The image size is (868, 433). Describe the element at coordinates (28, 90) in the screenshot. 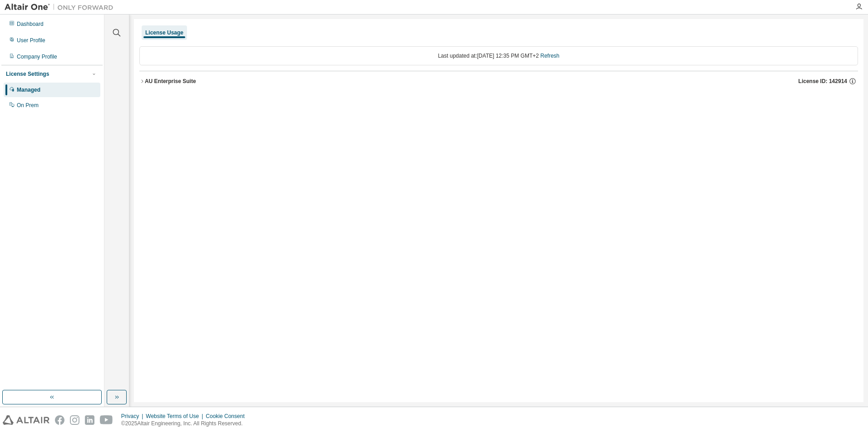

I see `div: Managed` at that location.